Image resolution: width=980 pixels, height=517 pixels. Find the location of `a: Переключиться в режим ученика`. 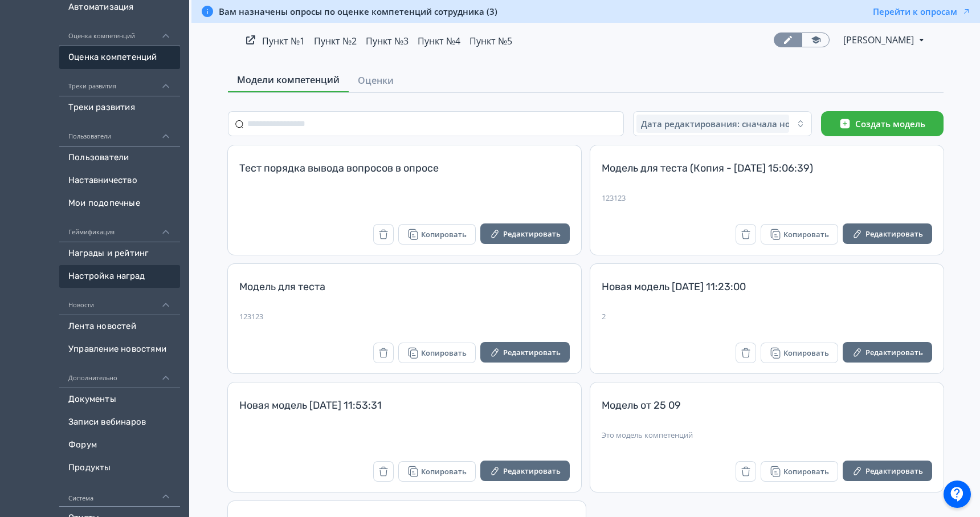

a: Переключиться в режим ученика is located at coordinates (816, 40).